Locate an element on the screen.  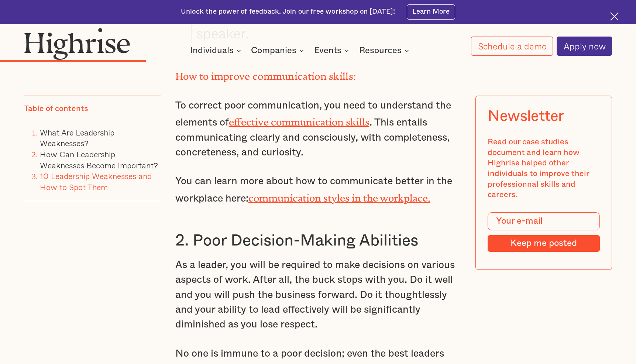
strong: How to improve communication skills: is located at coordinates (266, 73).